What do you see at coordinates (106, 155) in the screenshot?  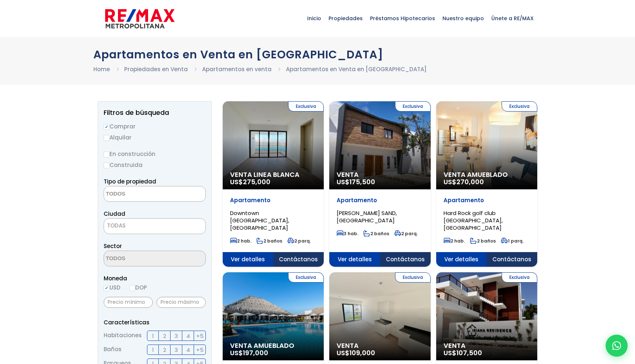 I see `input: En construcción` at bounding box center [106, 155].